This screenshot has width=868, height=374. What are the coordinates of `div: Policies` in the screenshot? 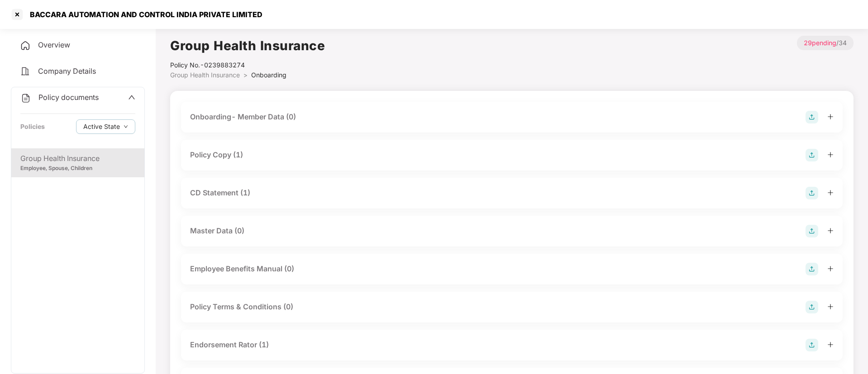 It's located at (32, 126).